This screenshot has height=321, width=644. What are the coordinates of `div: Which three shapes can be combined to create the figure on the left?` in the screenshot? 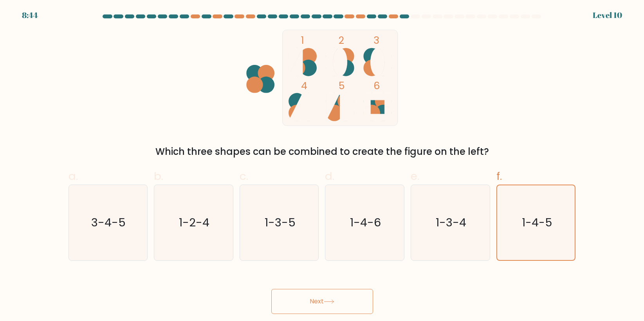 It's located at (322, 152).